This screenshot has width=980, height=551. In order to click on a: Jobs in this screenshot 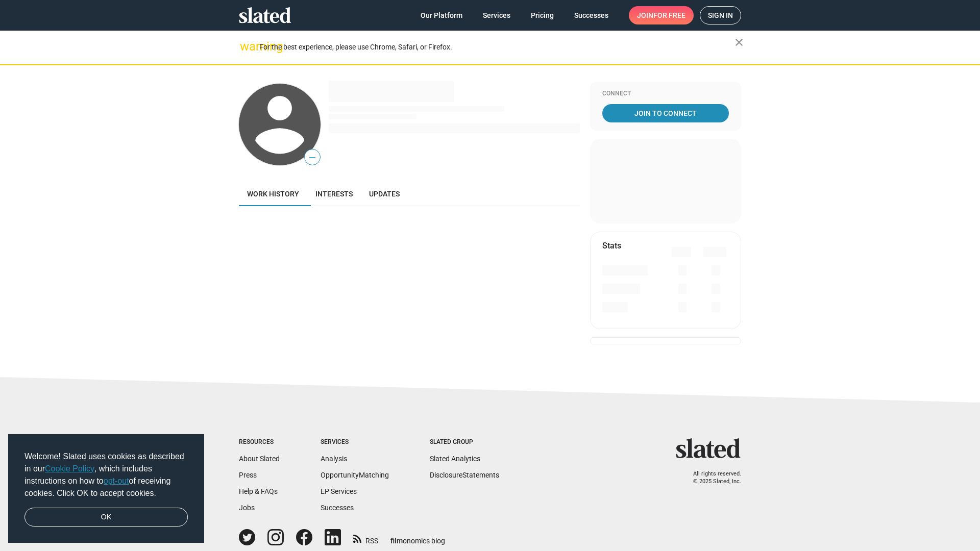, I will do `click(246, 508)`.